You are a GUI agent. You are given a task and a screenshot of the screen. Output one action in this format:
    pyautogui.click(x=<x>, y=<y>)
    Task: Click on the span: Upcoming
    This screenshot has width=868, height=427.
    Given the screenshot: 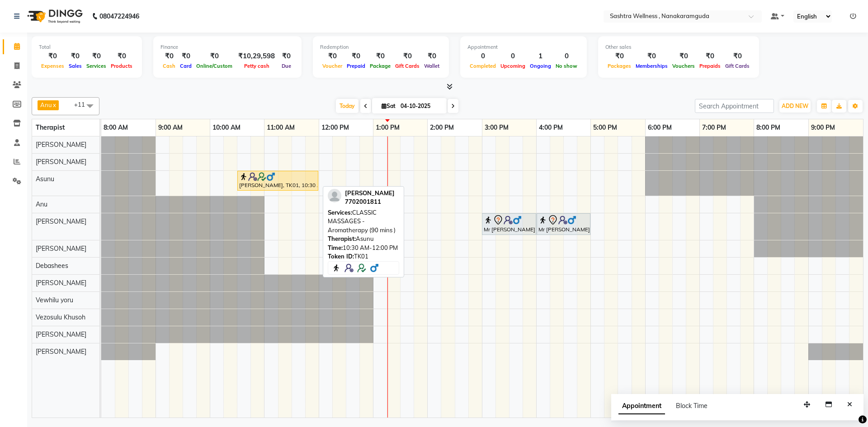 What is the action you would take?
    pyautogui.click(x=512, y=66)
    